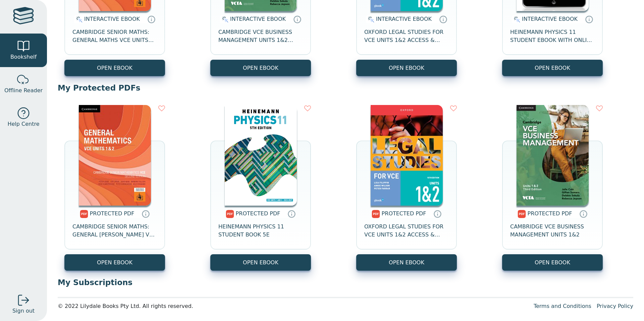 This screenshot has width=644, height=321. Describe the element at coordinates (553, 155) in the screenshot. I see `img: 423651c8-983a-4077-9247-e9864bae7367.jpg` at that location.